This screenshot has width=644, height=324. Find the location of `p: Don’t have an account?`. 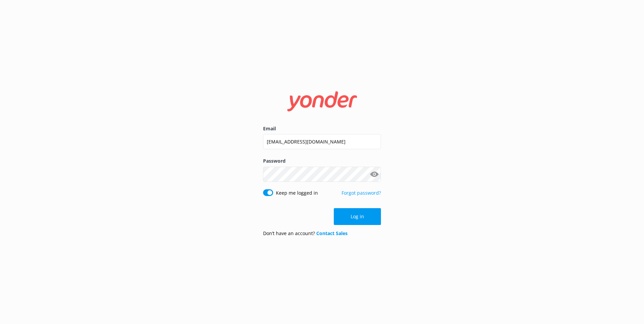

p: Don’t have an account? is located at coordinates (305, 234).